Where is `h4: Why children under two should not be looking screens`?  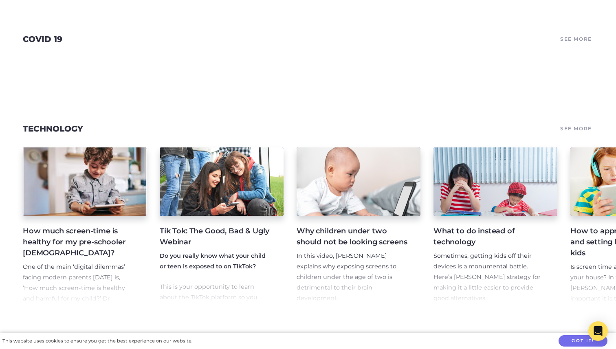
h4: Why children under two should not be looking screens is located at coordinates (352, 237).